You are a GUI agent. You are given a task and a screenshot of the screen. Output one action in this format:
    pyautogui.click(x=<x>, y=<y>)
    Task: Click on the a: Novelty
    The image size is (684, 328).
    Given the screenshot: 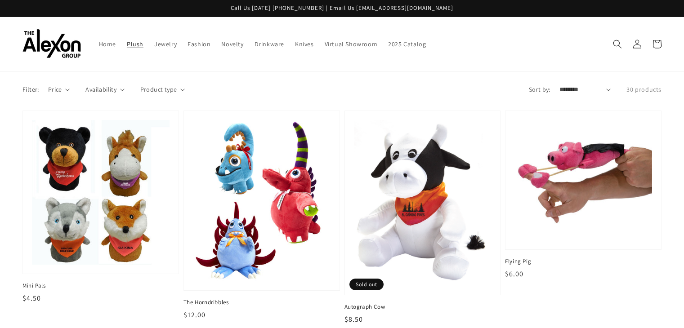 What is the action you would take?
    pyautogui.click(x=232, y=44)
    